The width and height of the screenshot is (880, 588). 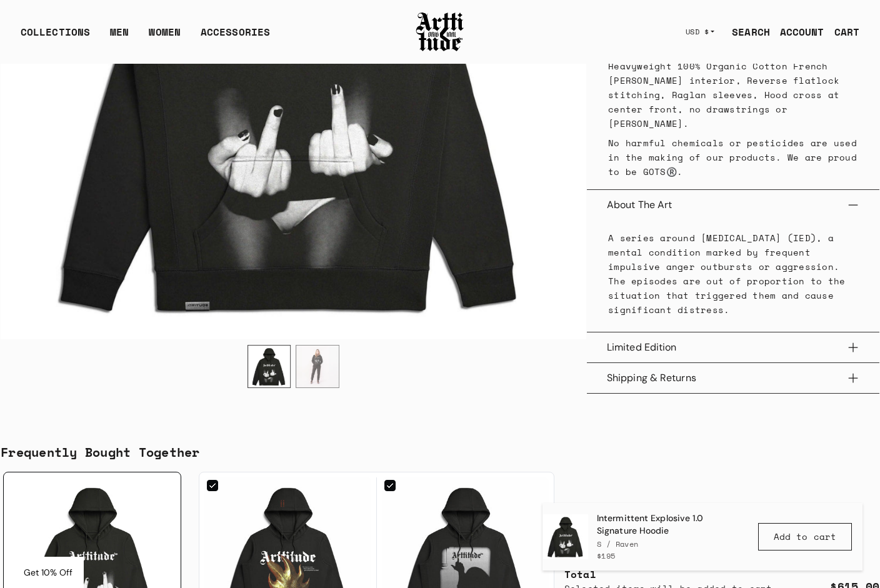 What do you see at coordinates (733, 157) in the screenshot?
I see `p: No harmful chemicals or pesticides are used in the making of our products. We are proud to be GOT...` at bounding box center [733, 157].